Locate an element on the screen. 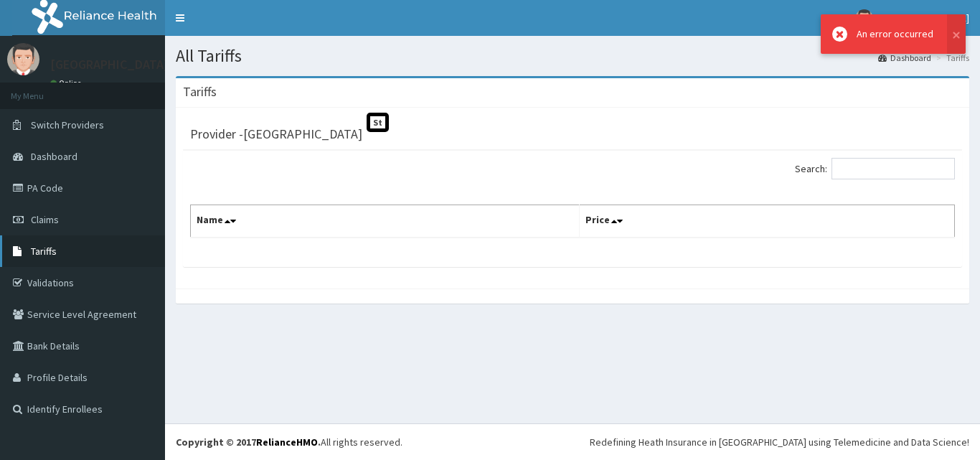  th: Price is located at coordinates (767, 222).